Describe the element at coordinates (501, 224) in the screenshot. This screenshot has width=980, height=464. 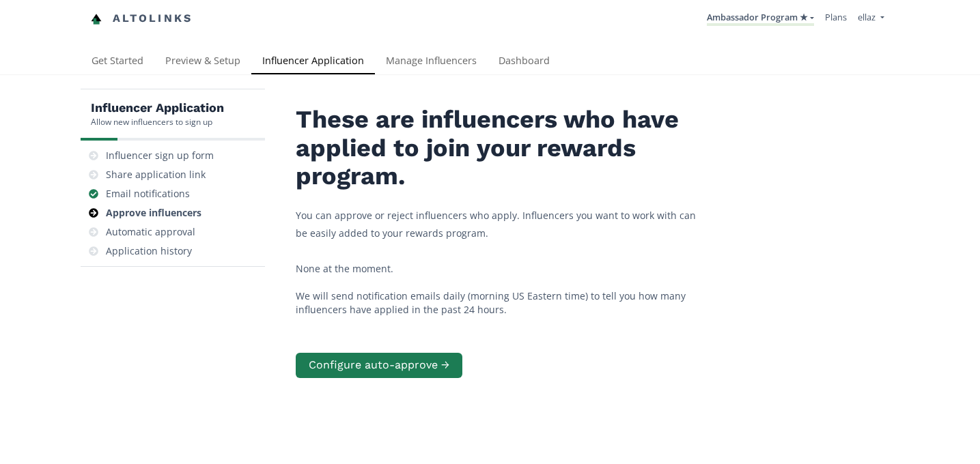
I see `p: You can approve or reject influencers who apply. Influencers you want to work with can be easily ...` at that location.